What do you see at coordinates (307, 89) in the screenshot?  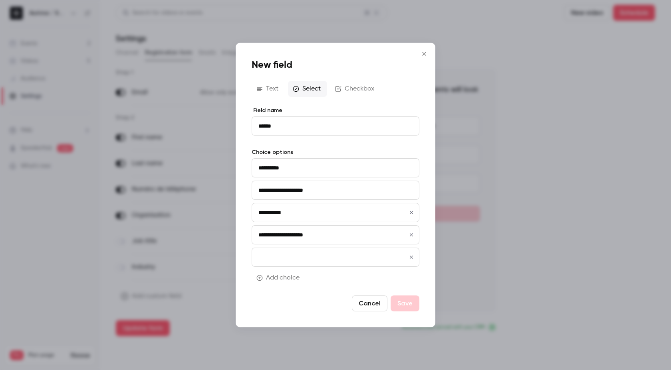 I see `button: Select` at bounding box center [307, 89].